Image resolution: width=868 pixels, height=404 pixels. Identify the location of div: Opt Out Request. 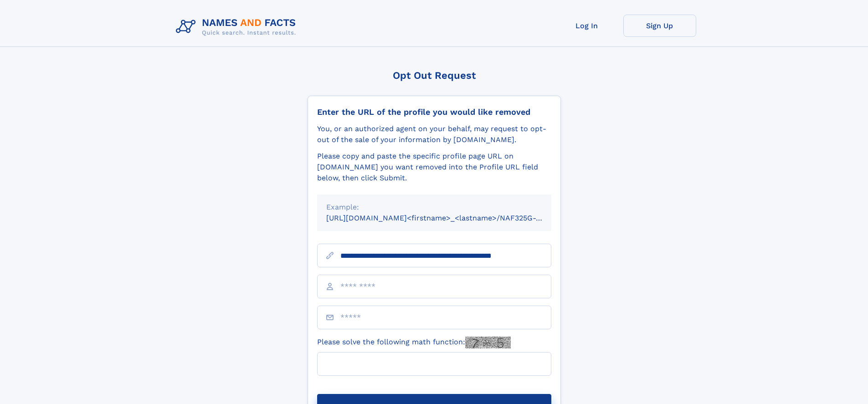
(434, 75).